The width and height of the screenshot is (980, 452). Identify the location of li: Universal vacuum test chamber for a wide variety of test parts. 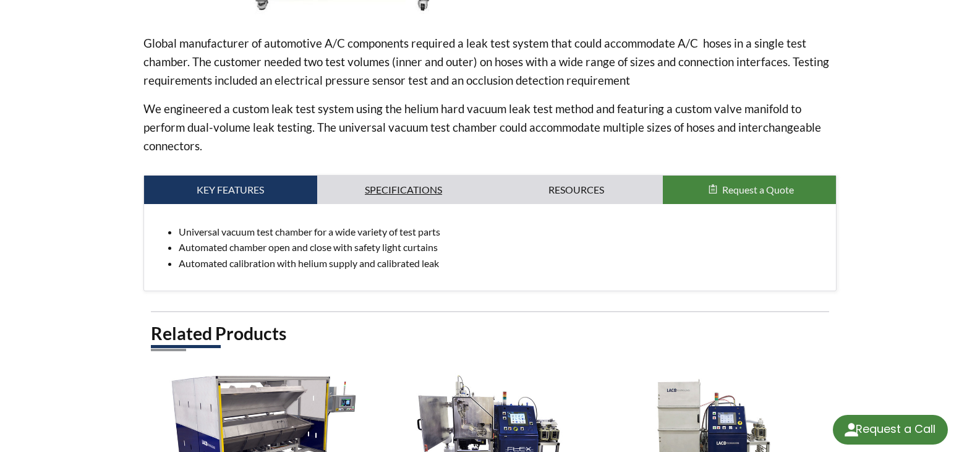
(503, 232).